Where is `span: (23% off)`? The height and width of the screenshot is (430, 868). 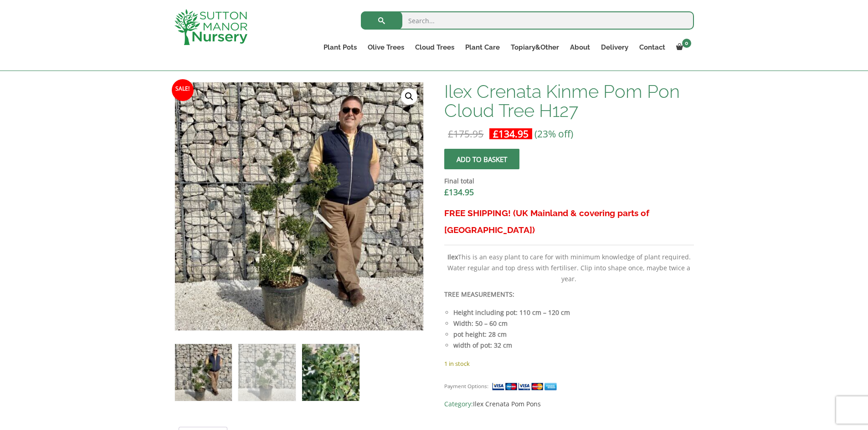 span: (23% off) is located at coordinates (554, 134).